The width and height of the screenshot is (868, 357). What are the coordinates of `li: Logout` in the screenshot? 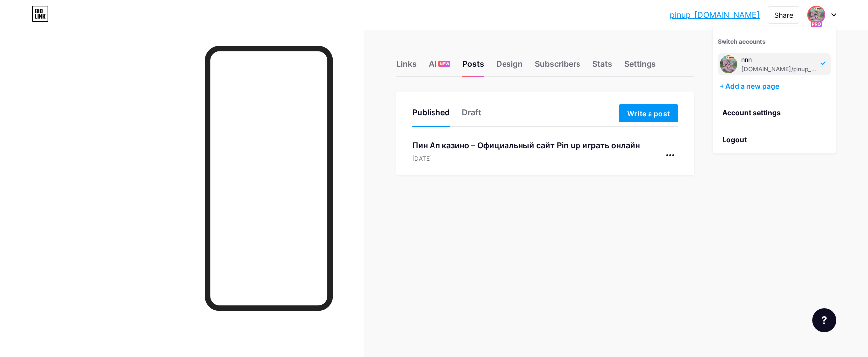 It's located at (774, 140).